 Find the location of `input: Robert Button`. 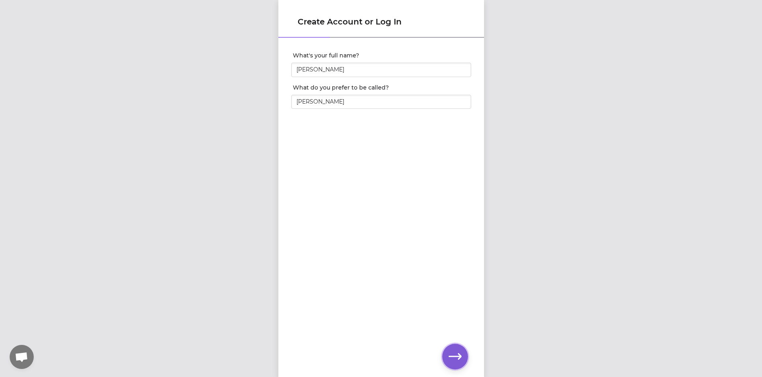

input: Robert Button is located at coordinates (381, 70).